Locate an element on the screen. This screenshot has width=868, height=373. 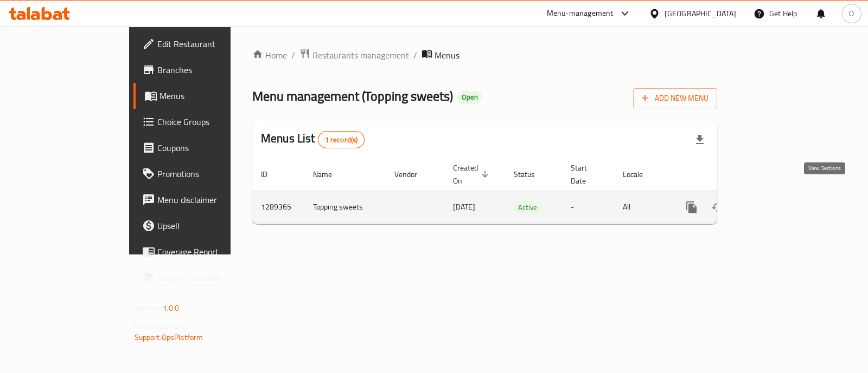
span: Vendor is located at coordinates (413, 174).